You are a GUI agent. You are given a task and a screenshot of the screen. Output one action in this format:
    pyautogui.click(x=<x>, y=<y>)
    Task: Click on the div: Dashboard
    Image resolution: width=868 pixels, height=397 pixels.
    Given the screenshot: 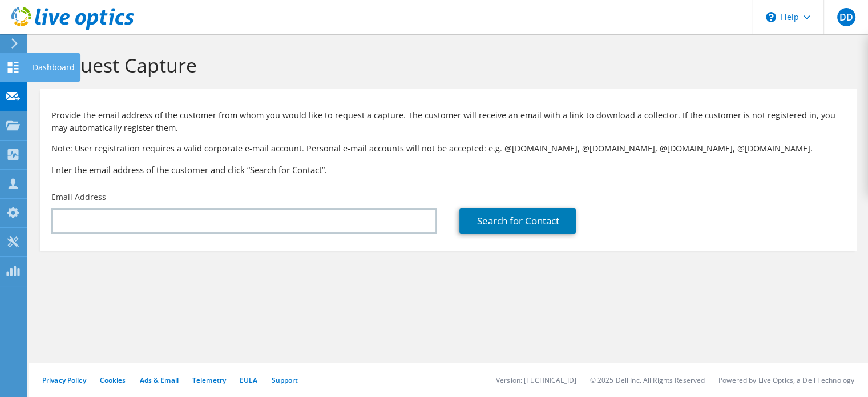 What is the action you would take?
    pyautogui.click(x=53, y=67)
    